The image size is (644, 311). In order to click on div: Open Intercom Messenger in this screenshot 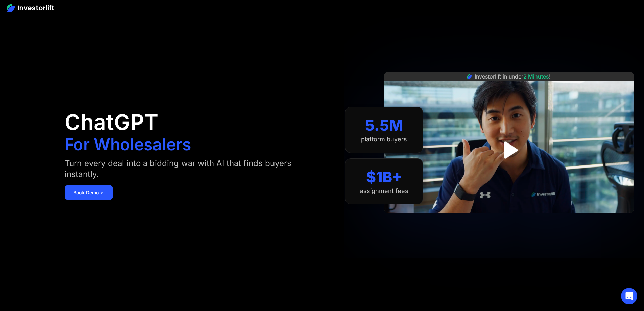, I will do `click(629, 296)`.